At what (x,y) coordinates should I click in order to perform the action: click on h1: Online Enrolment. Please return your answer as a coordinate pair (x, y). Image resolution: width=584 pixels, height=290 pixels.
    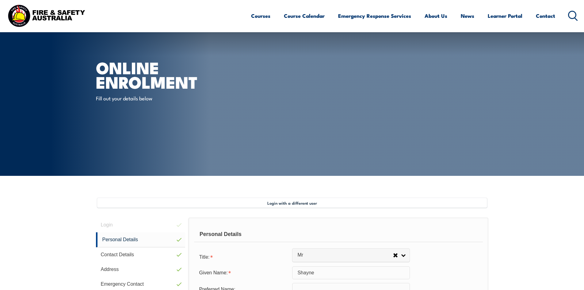
    Looking at the image, I should click on (172, 74).